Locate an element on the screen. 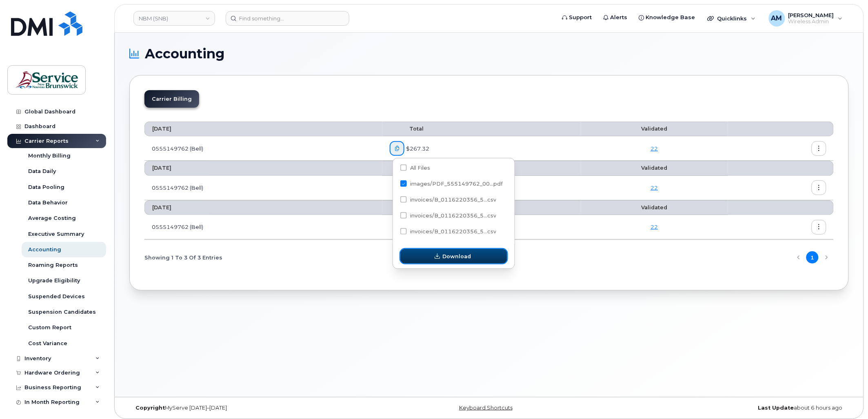 This screenshot has height=419, width=868. span: images/PDF_555149762_00...pdf is located at coordinates (456, 184).